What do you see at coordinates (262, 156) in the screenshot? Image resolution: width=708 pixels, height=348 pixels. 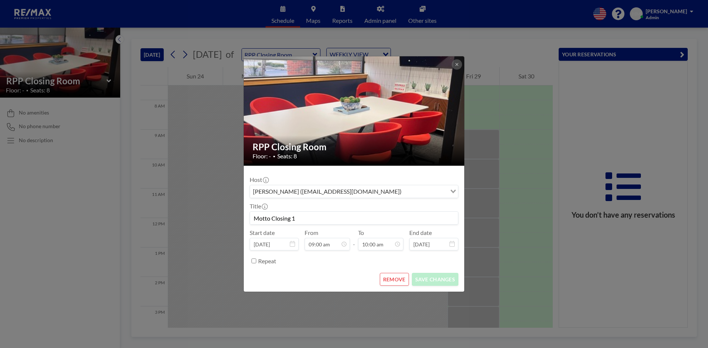 I see `span: Floor: -` at bounding box center [262, 156].